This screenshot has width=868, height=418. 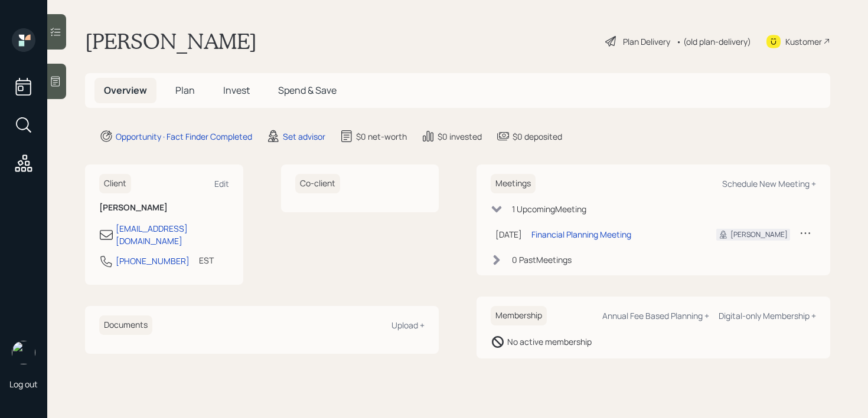 I want to click on img: retirable_logo.png, so click(x=23, y=353).